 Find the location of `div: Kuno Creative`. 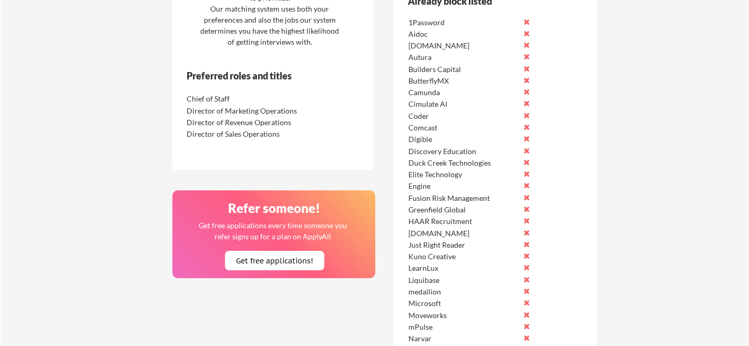

div: Kuno Creative is located at coordinates (464, 257).